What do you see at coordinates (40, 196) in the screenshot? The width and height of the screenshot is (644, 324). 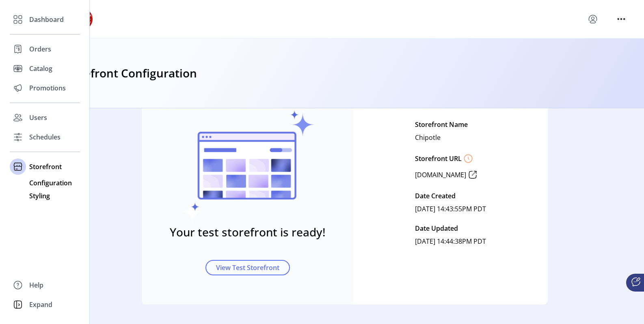 I see `span: Styling` at bounding box center [40, 196].